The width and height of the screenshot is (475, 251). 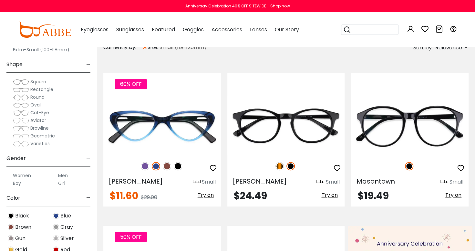 What do you see at coordinates (13, 198) in the screenshot?
I see `span: Color` at bounding box center [13, 198].